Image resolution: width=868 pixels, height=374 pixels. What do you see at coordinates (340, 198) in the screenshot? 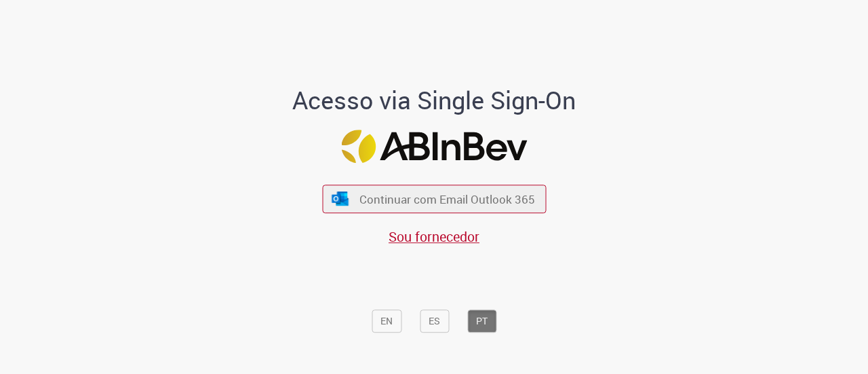
I see `img: ícone Azure/Microsoft 360` at bounding box center [340, 198].